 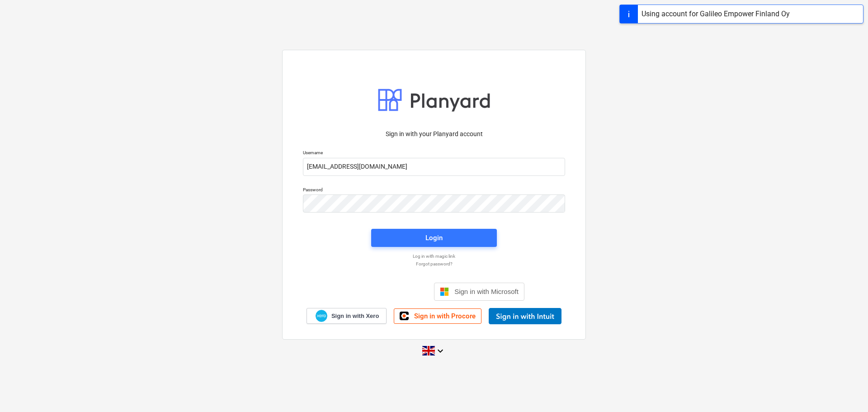 What do you see at coordinates (440, 351) in the screenshot?
I see `i: keyboard_arrow_down` at bounding box center [440, 351].